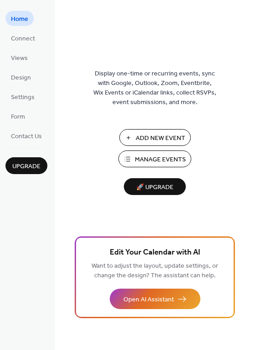  Describe the element at coordinates (23, 39) in the screenshot. I see `span: Connect` at that location.